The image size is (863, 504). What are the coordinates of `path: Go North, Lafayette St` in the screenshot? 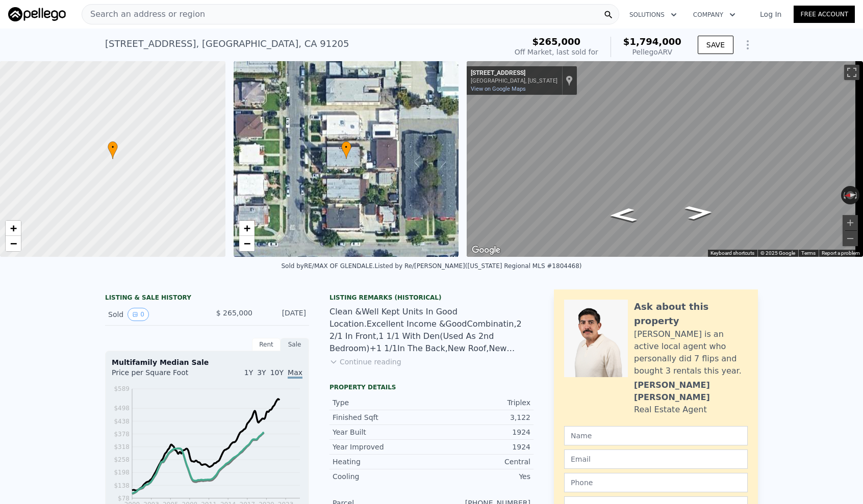 It's located at (622, 216).